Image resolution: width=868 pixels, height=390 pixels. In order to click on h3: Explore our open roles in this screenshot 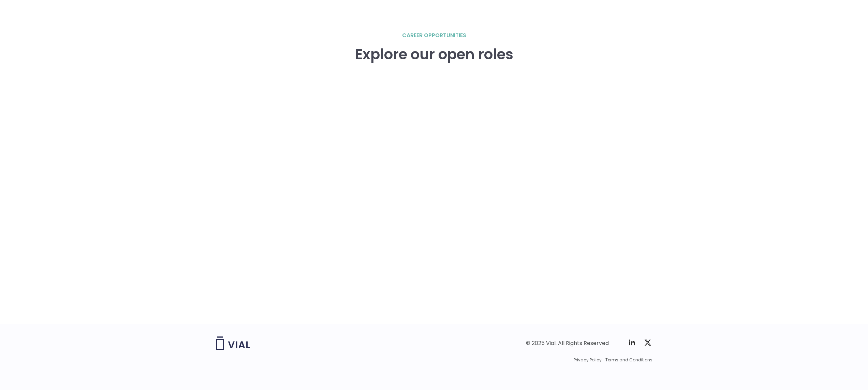, I will do `click(434, 55)`.